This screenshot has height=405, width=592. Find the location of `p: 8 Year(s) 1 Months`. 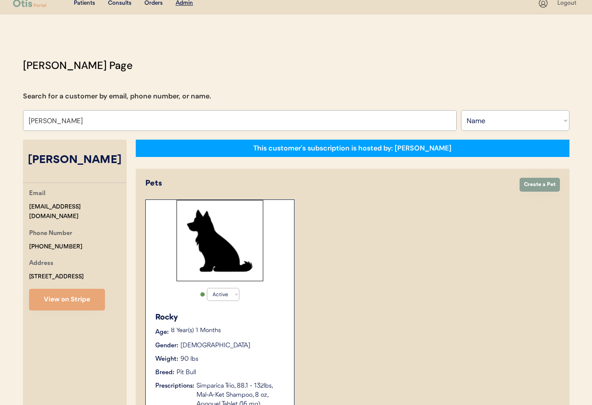

p: 8 Year(s) 1 Months is located at coordinates (228, 331).